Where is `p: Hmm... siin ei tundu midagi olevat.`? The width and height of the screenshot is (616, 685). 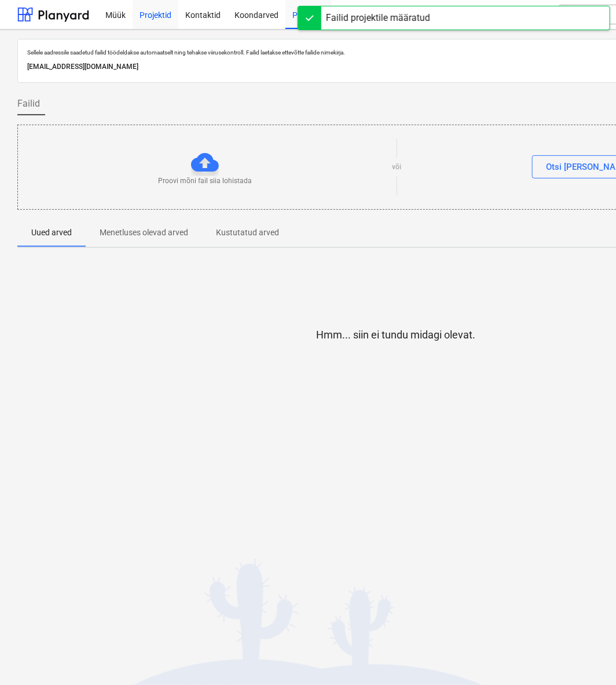 p: Hmm... siin ei tundu midagi olevat. is located at coordinates (396, 335).